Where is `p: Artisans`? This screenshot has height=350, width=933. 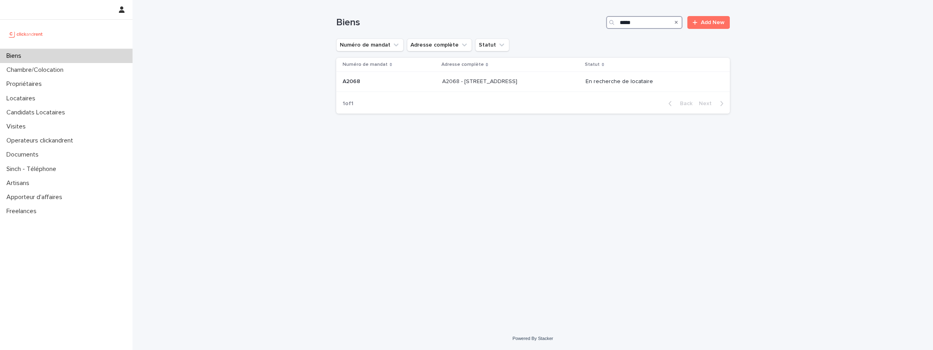 p: Artisans is located at coordinates (19, 183).